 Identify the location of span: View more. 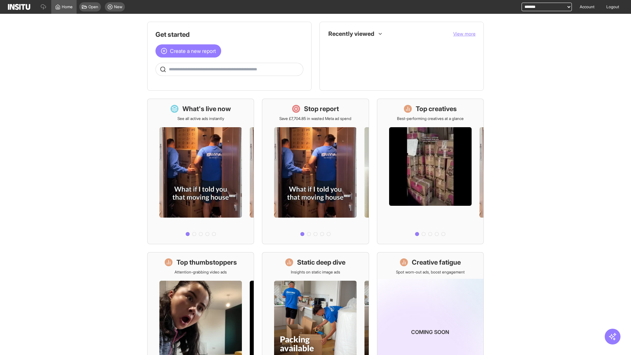
(464, 34).